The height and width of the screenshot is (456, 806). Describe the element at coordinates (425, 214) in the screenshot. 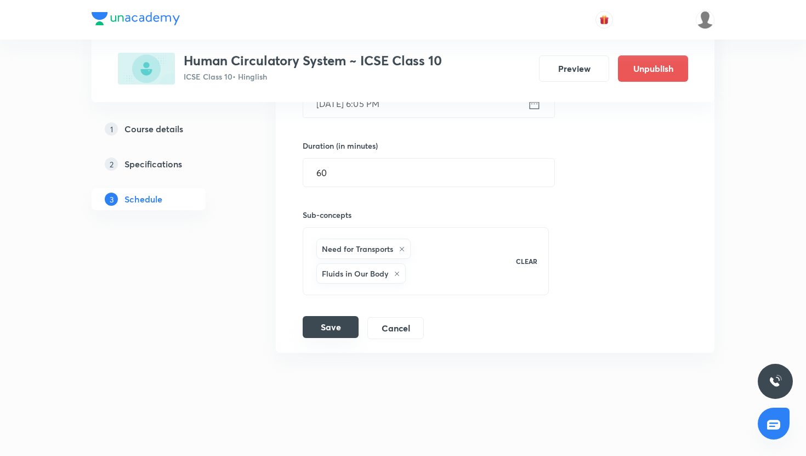

I see `h6: Sub-concepts` at that location.